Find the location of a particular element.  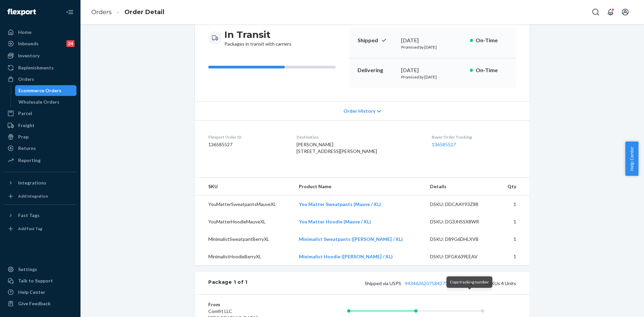

dt: Flexport Order ID is located at coordinates (247, 137).